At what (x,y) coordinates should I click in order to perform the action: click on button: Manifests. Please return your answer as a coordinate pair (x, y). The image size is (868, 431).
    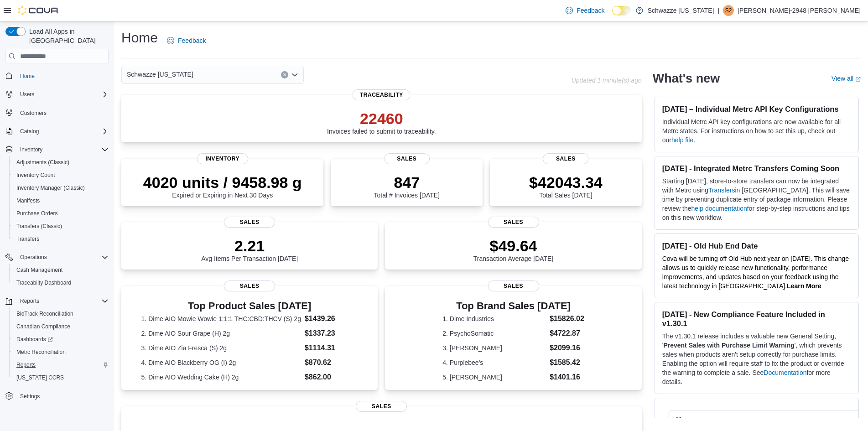
    Looking at the image, I should click on (61, 201).